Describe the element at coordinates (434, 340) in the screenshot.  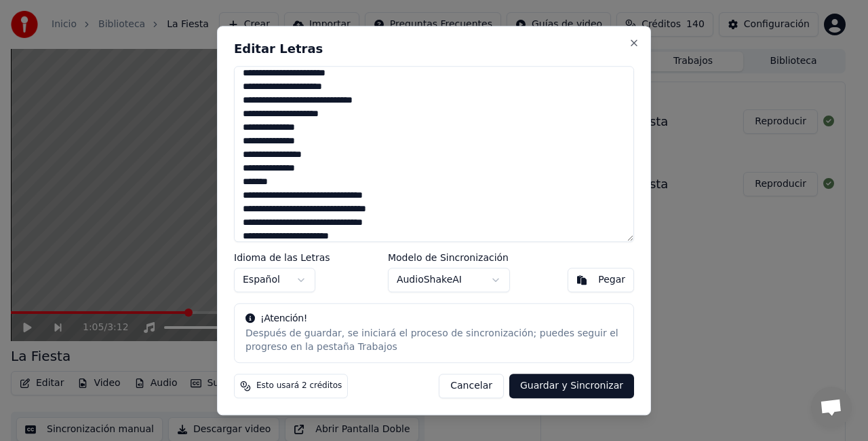
I see `div: Después de guardar, se iniciará el proceso de sincronización; puedes seguir el progreso en la pes...` at that location.